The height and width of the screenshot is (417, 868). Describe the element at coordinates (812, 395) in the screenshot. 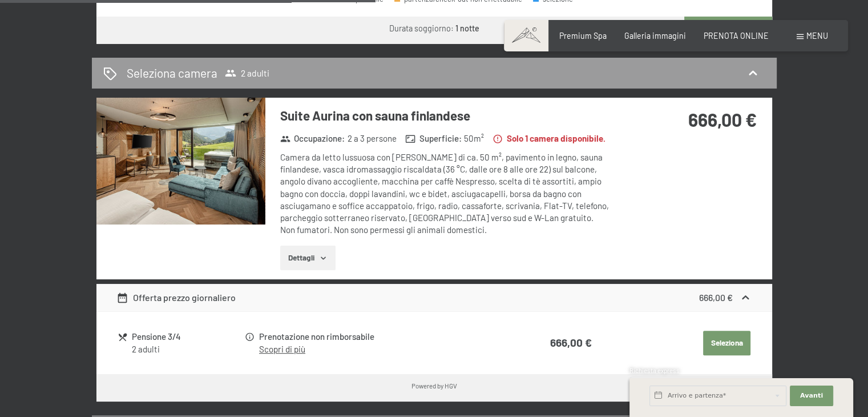

I see `button: Avanti` at that location.